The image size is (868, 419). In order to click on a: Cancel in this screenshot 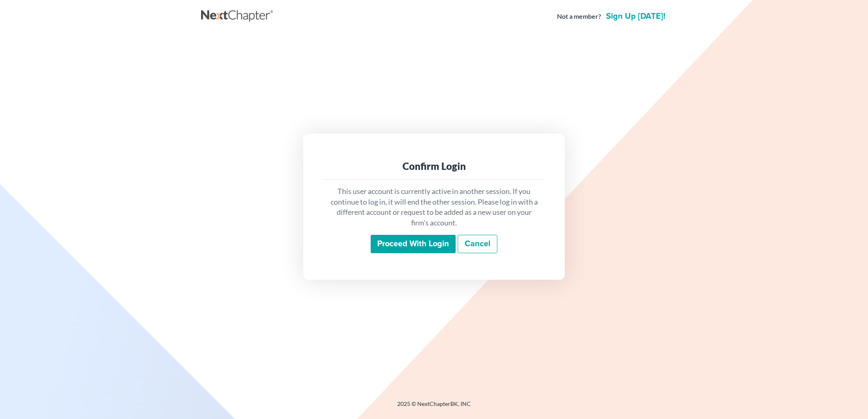, I will do `click(477, 245)`.